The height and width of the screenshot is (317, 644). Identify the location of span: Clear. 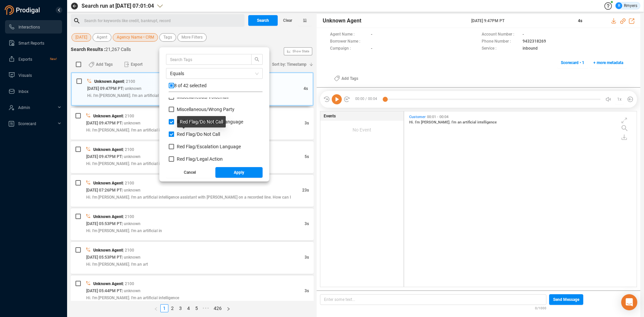
(287, 20).